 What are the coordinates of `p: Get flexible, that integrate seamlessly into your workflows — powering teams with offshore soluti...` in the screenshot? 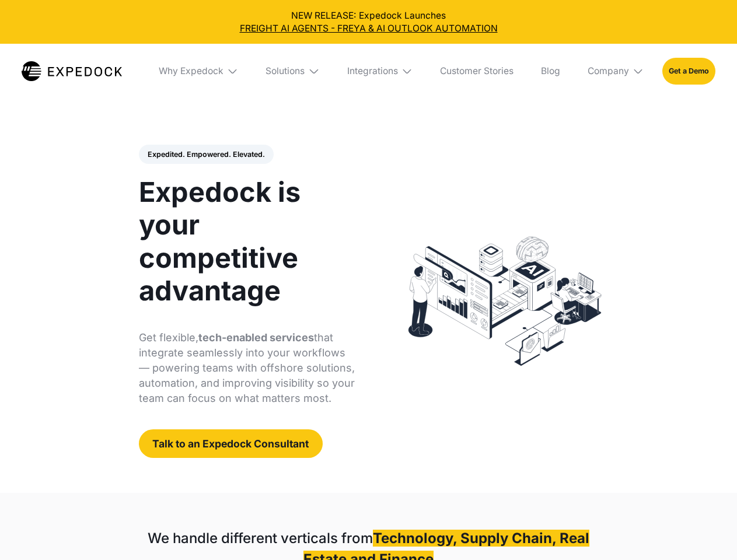 It's located at (247, 368).